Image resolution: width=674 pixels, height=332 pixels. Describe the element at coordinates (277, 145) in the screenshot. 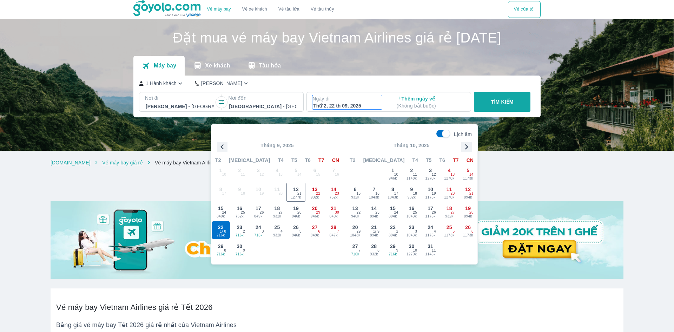

I see `p: Tháng 9, 2025` at that location.